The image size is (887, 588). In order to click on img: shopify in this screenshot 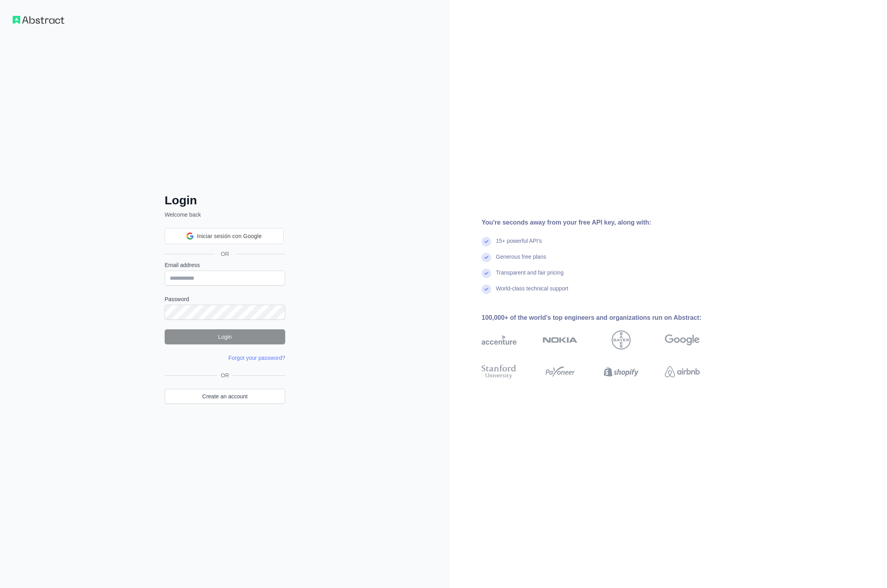, I will do `click(621, 371)`.